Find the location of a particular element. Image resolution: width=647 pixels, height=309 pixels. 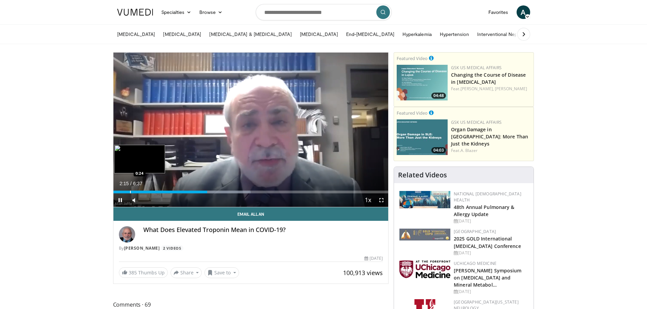

a: Specialties is located at coordinates (176, 12).